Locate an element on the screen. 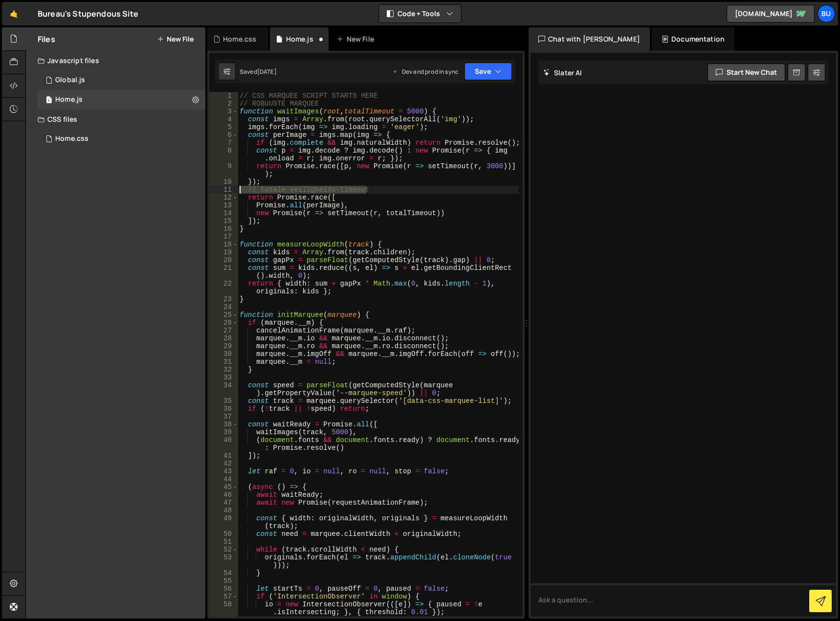 This screenshot has height=621, width=840. div: 29 is located at coordinates (224, 346).